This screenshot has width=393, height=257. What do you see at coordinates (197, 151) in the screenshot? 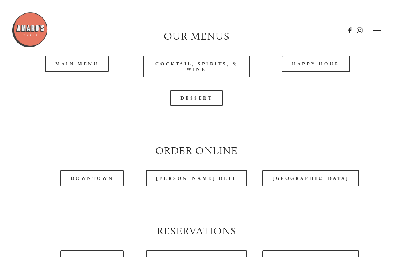
I see `h2: Order Online` at bounding box center [197, 151].